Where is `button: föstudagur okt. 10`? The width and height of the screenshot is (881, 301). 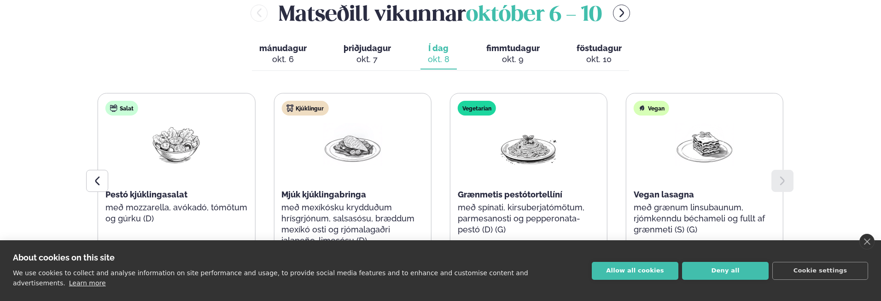 button: föstudagur okt. 10 is located at coordinates (599, 54).